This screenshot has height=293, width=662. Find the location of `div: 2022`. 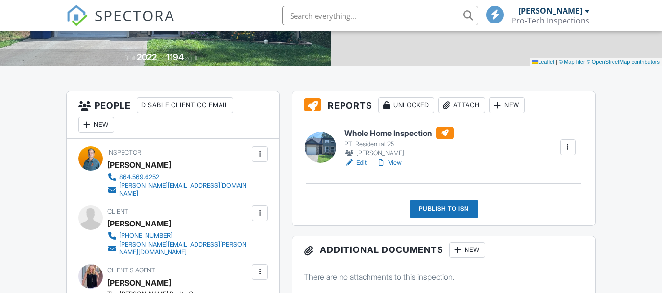

div: 2022 is located at coordinates (146, 57).